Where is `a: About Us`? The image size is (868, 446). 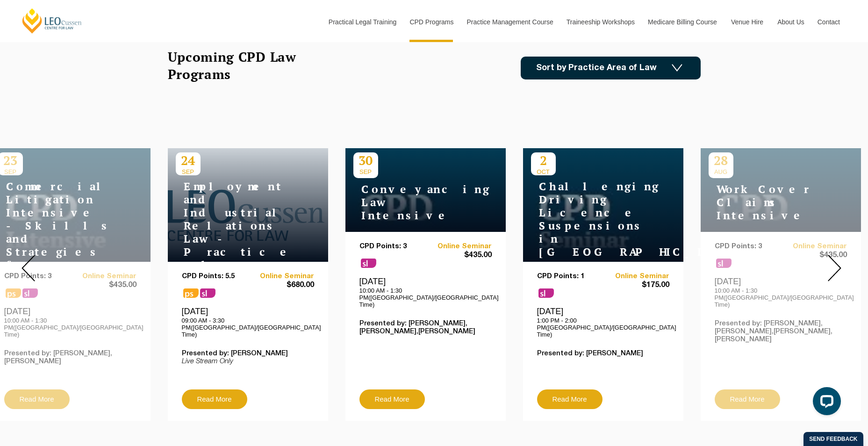 a: About Us is located at coordinates (791, 22).